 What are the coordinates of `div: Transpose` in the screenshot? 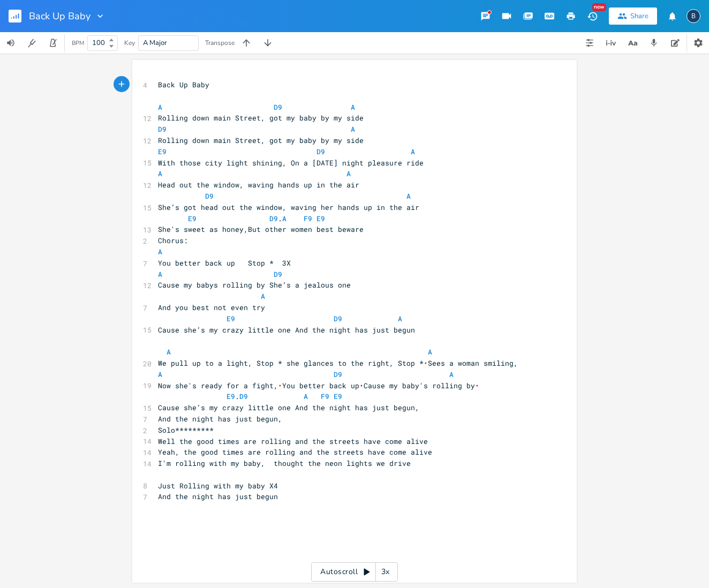 It's located at (219, 43).